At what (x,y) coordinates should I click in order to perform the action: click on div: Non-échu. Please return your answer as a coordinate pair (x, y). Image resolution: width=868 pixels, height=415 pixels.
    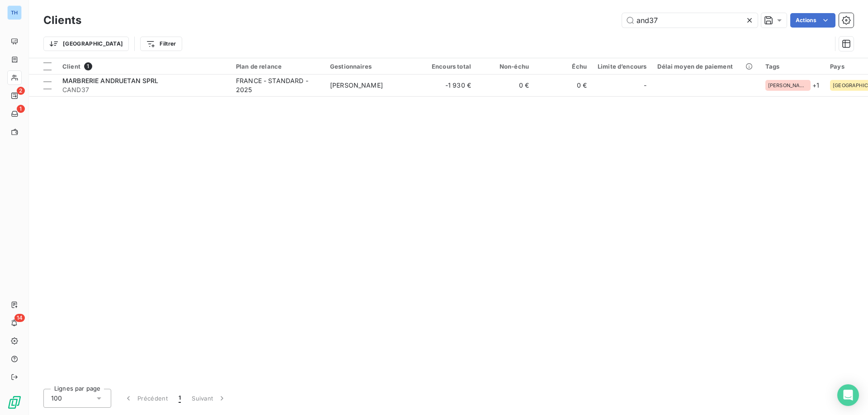
    Looking at the image, I should click on (505, 66).